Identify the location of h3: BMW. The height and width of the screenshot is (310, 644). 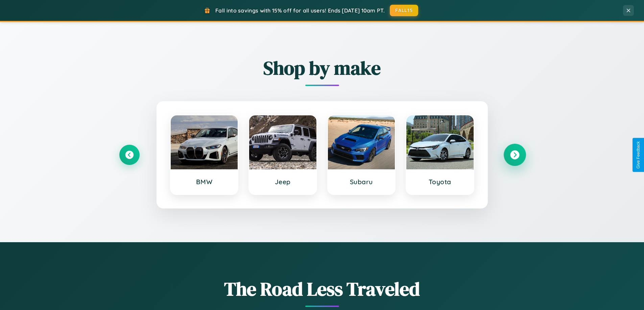
(204, 182).